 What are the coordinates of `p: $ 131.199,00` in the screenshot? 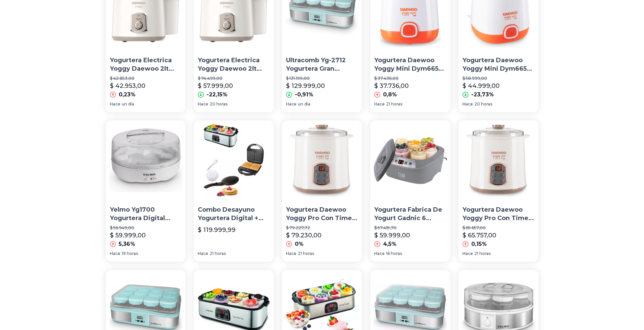 It's located at (322, 79).